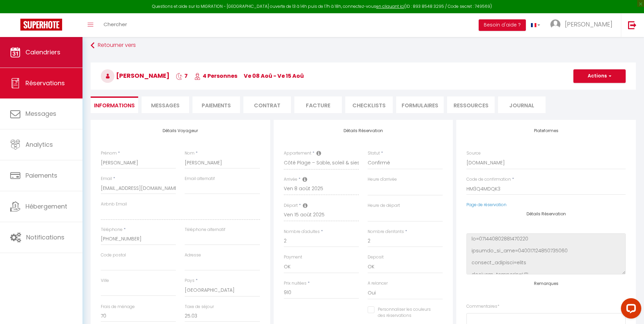 This screenshot has width=644, height=324. What do you see at coordinates (114, 255) in the screenshot?
I see `label: Code postal` at bounding box center [114, 255].